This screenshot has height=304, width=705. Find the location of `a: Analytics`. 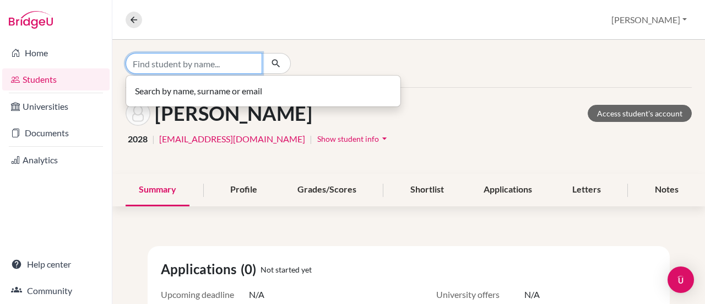

a: Analytics is located at coordinates (56, 160).